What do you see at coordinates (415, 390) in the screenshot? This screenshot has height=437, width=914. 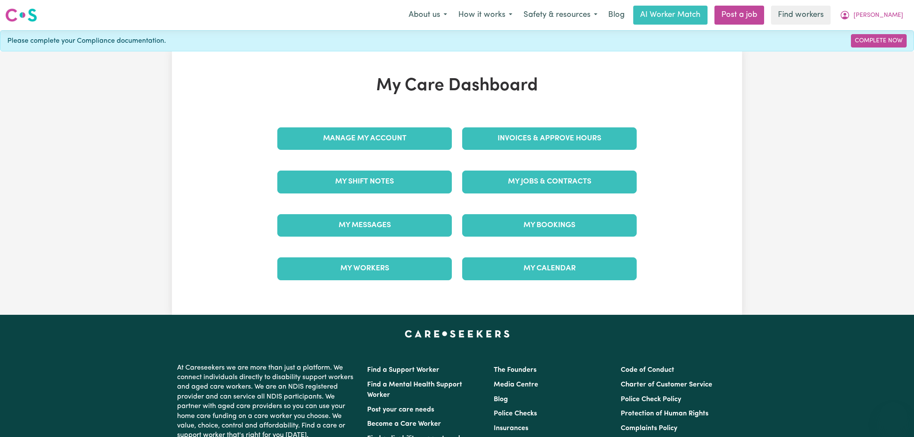 I see `a: Find a Mental Health Support Worker` at bounding box center [415, 390].